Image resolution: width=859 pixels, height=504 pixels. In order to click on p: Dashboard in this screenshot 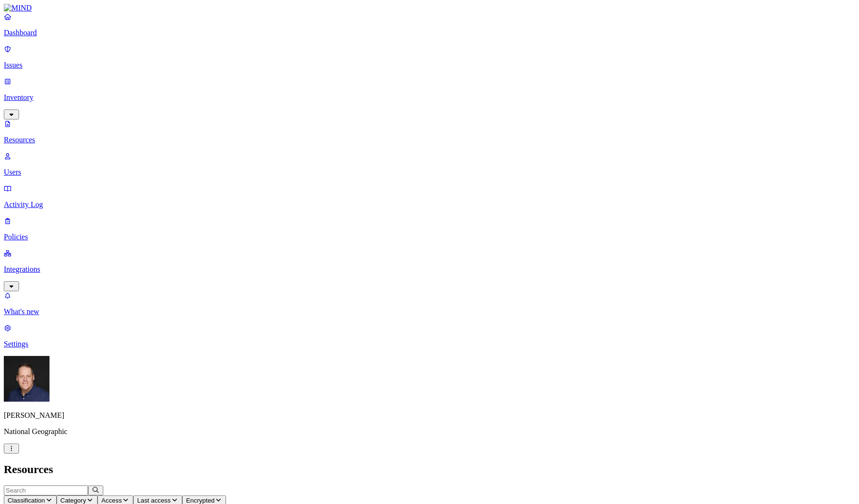, I will do `click(429, 32)`.